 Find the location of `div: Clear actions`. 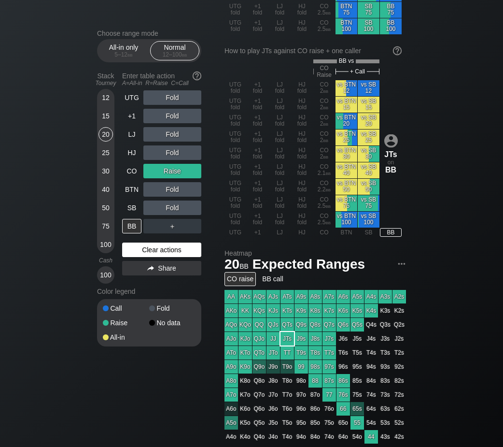

div: Clear actions is located at coordinates (162, 250).